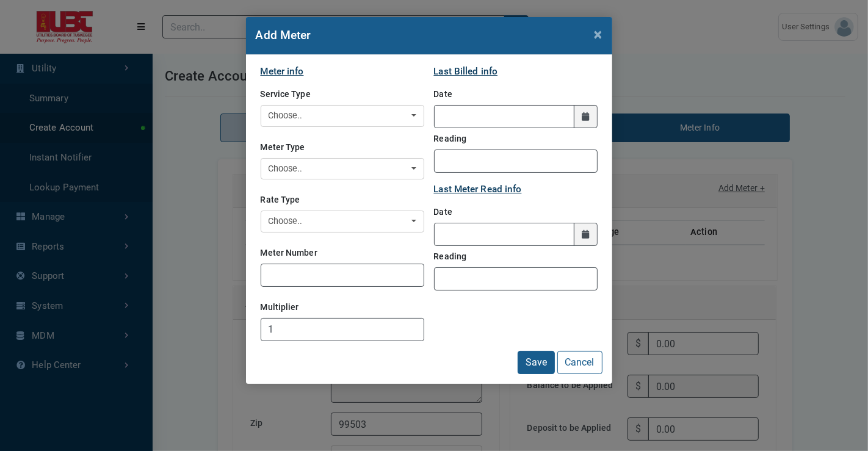  I want to click on legend: Last Meter Read info, so click(516, 190).